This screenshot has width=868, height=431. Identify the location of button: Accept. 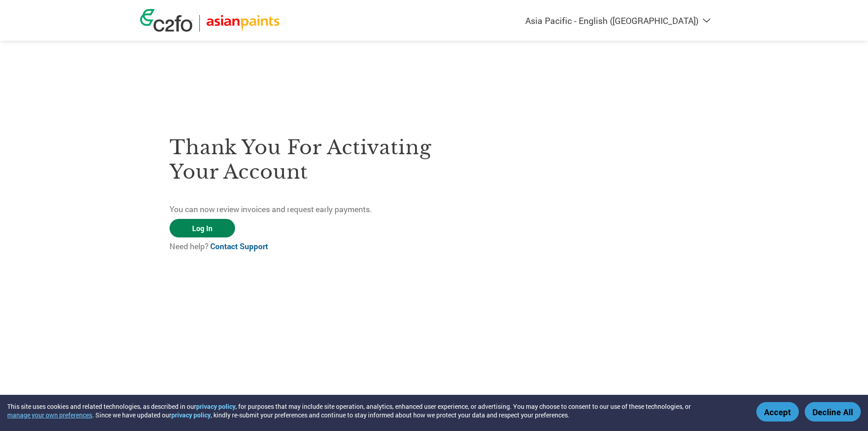
(778, 412).